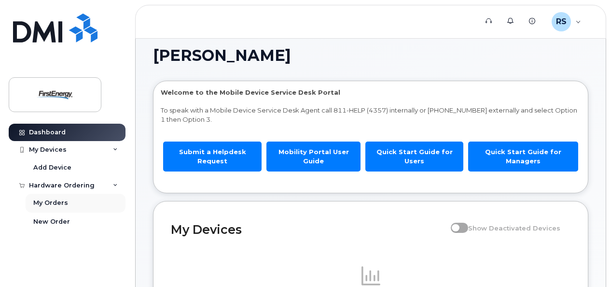 The image size is (611, 287). I want to click on input: Show Deactivated Devices, so click(455, 222).